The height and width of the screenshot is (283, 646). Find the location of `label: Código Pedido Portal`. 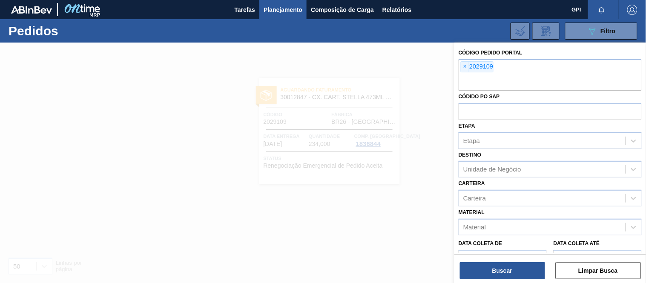

label: Código Pedido Portal is located at coordinates (491, 53).